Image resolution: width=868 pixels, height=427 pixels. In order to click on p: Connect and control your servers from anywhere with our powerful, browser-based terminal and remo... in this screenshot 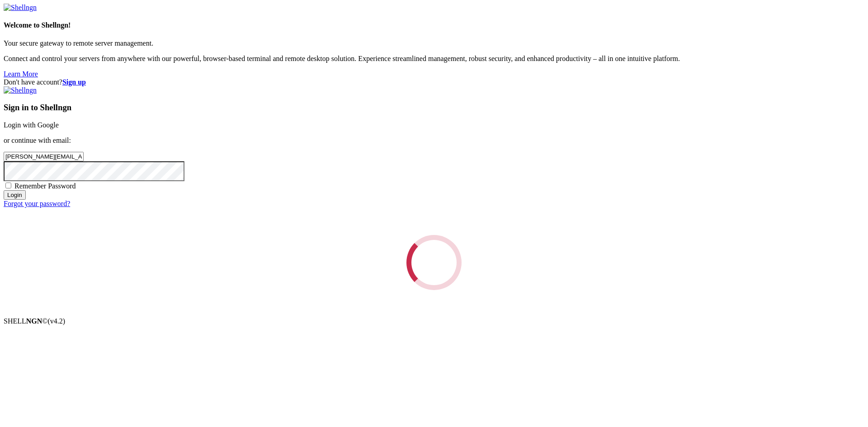, I will do `click(434, 59)`.